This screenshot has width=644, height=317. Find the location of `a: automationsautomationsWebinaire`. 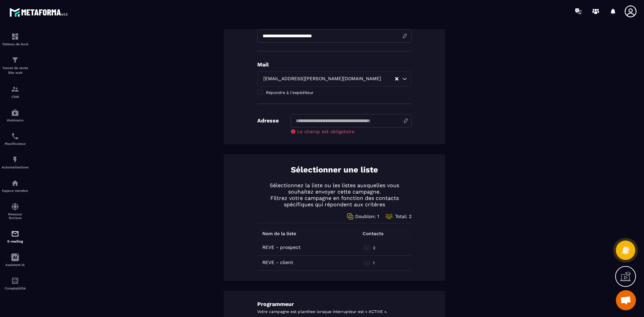

a: automationsautomationsWebinaire is located at coordinates (15, 115).